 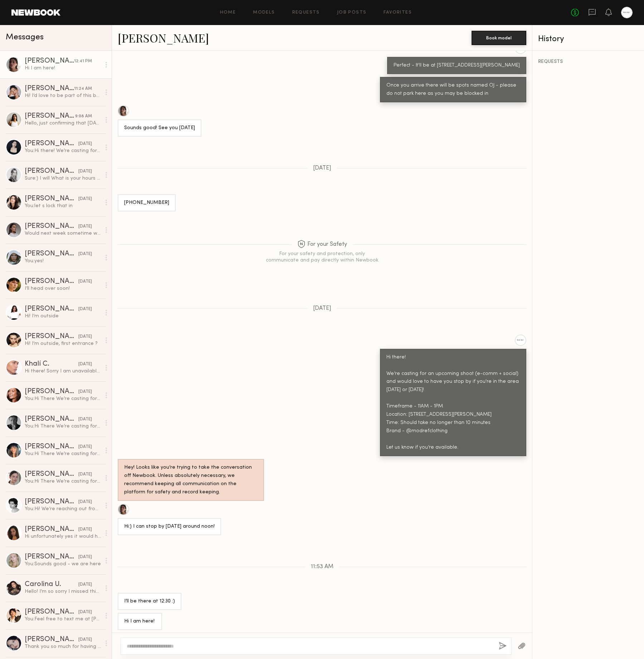 I want to click on a: Favorites, so click(x=397, y=13).